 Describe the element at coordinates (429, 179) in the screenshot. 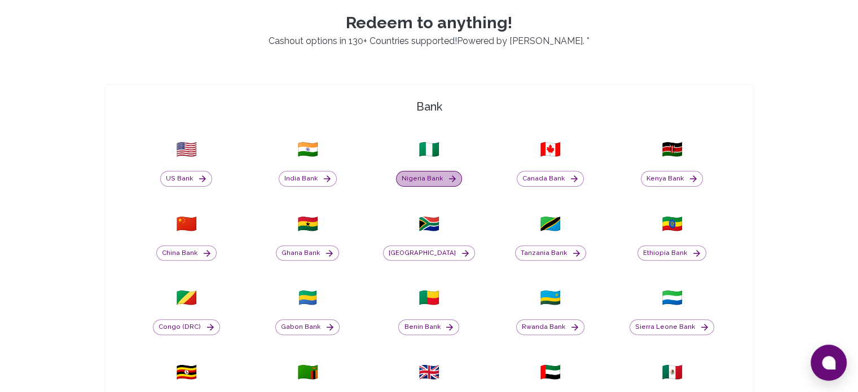

I see `button: Nigeria Bank` at that location.